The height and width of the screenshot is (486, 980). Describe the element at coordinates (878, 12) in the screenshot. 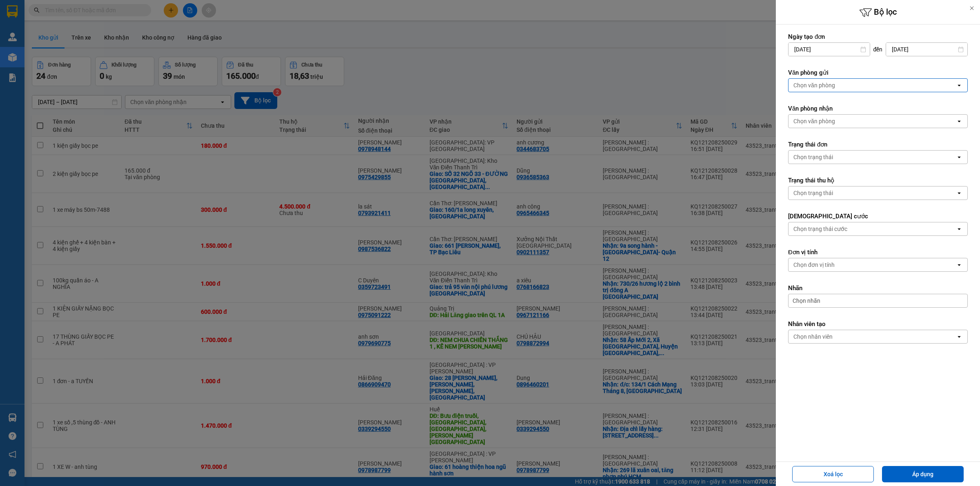

I see `h6: Bộ lọc` at that location.